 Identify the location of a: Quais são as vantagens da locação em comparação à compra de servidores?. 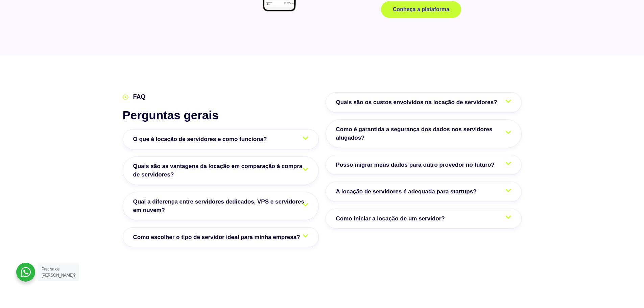
(221, 170).